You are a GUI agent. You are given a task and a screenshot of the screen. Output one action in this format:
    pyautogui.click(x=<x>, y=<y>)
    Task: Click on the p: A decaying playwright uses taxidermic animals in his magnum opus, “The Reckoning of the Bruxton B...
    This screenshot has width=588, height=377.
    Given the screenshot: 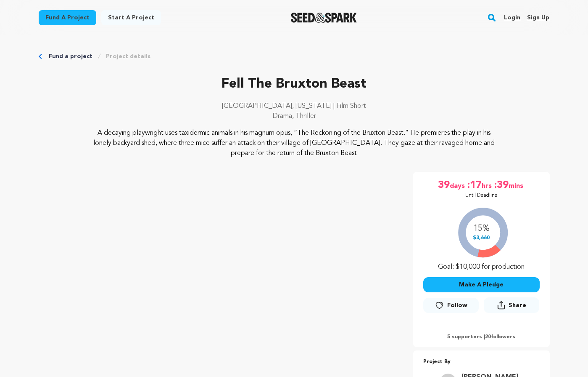 What is the action you would take?
    pyautogui.click(x=294, y=143)
    